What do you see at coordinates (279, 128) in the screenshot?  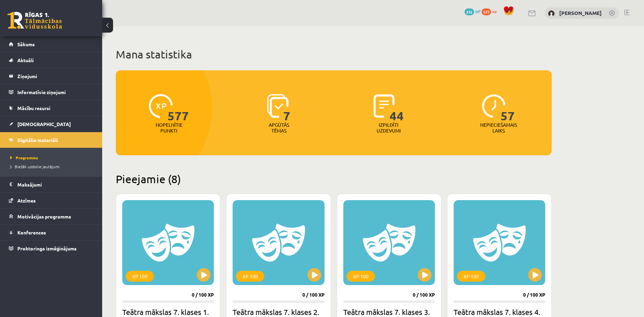 I see `p: Apgūtās tēmas` at bounding box center [279, 128].